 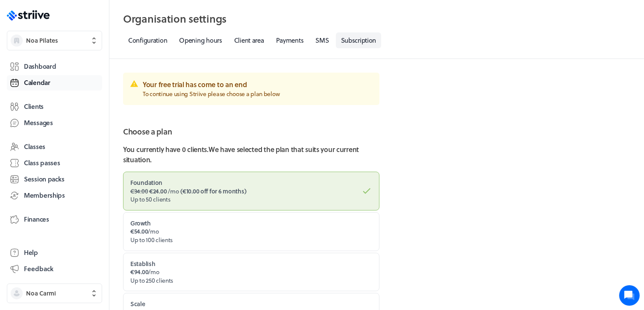 I want to click on a: Configuration, so click(x=148, y=40).